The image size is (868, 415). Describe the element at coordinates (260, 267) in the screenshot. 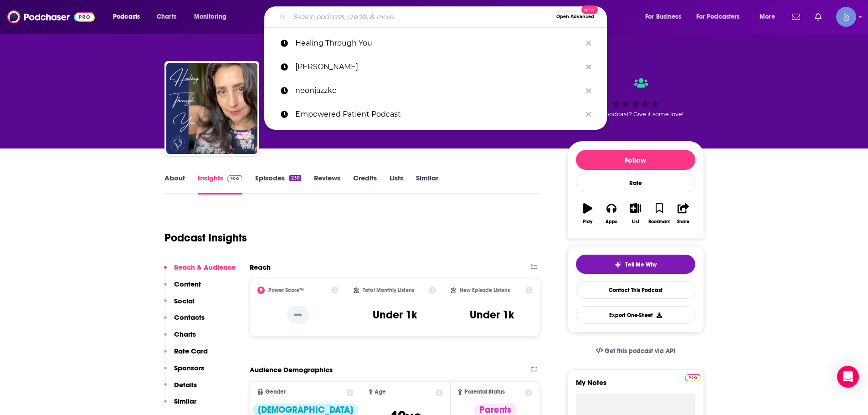

I see `h2: Reach` at that location.